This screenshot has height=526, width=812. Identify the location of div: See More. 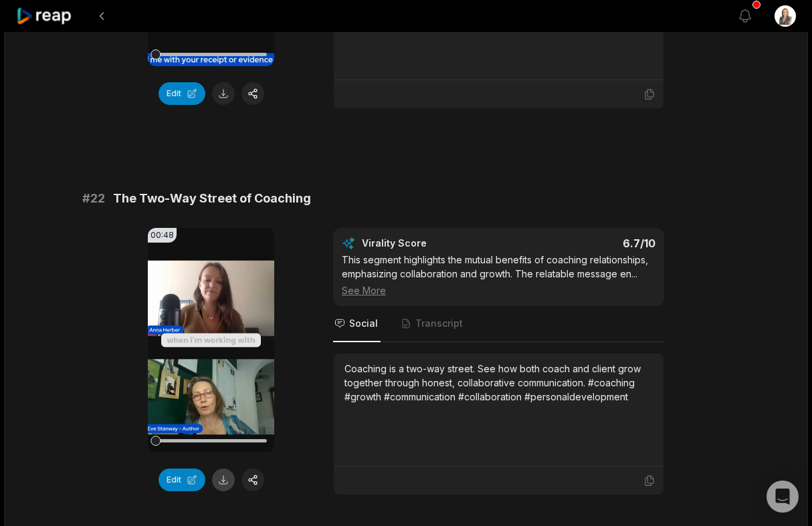
(498, 290).